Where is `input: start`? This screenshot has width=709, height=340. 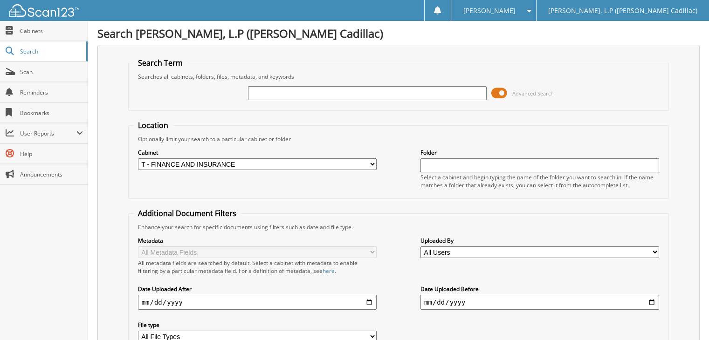 input: start is located at coordinates (257, 303).